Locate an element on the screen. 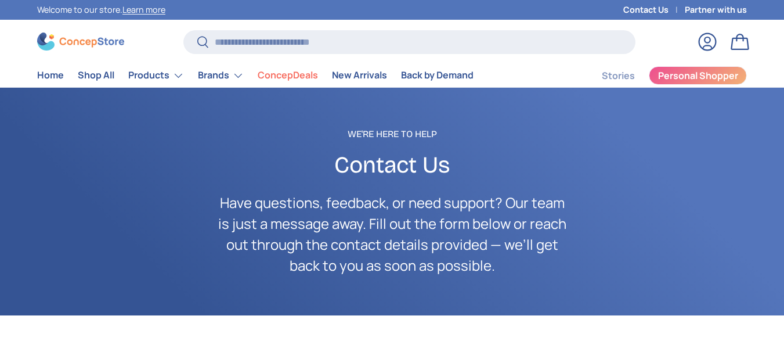 The height and width of the screenshot is (348, 784). nav: Secondary is located at coordinates (660, 75).